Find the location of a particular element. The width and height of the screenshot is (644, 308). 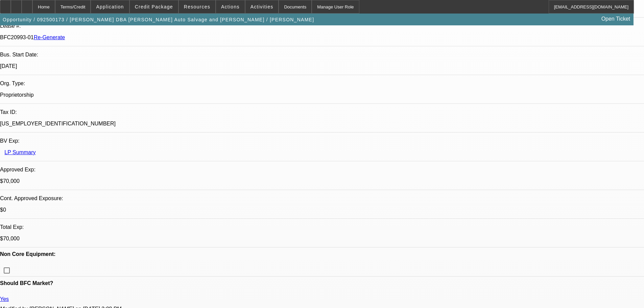

span: Activities is located at coordinates (262, 7).